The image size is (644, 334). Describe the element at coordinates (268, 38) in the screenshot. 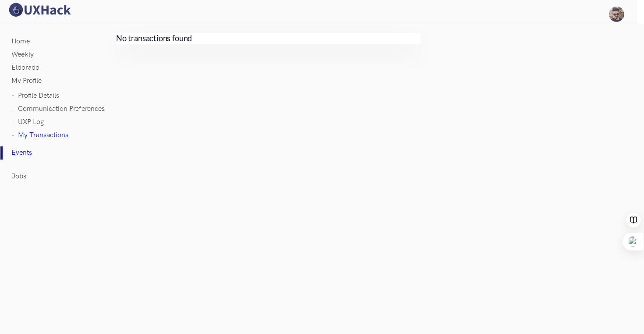

I see `h3: No transactions found` at that location.